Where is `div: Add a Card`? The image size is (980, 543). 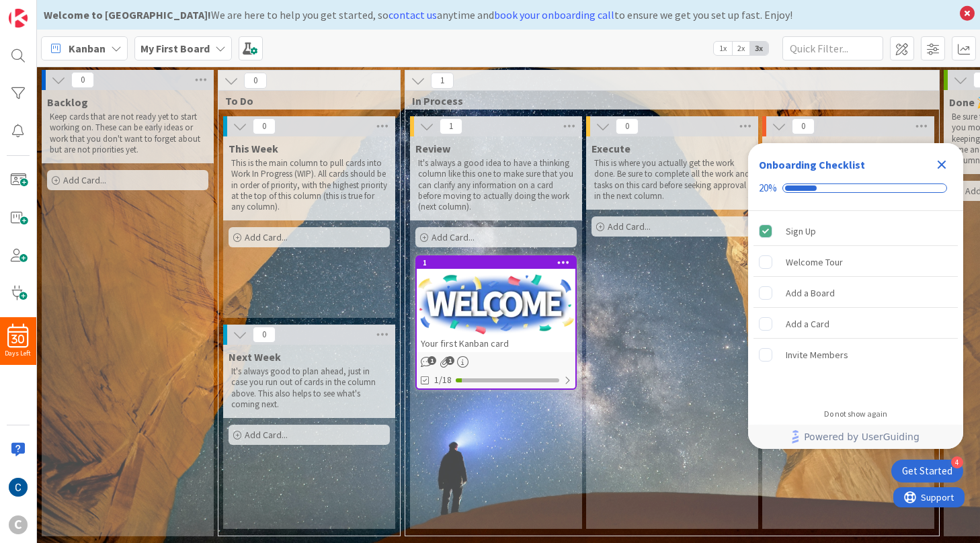
div: Add a Card is located at coordinates (808, 324).